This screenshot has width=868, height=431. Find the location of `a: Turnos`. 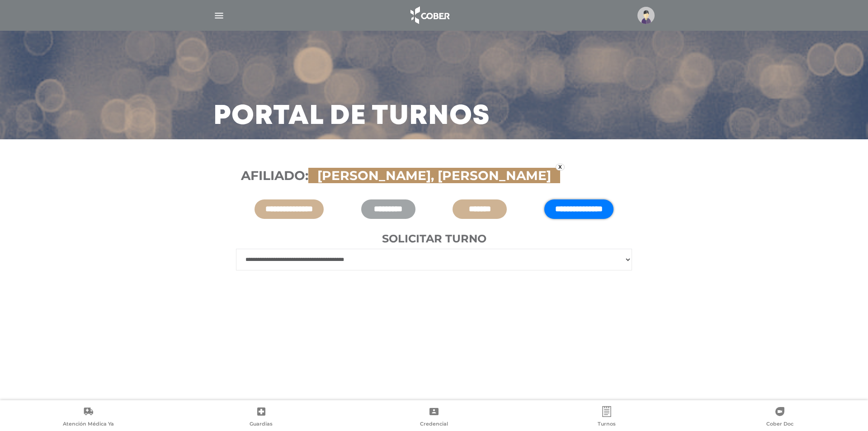

a: Turnos is located at coordinates (607, 417).